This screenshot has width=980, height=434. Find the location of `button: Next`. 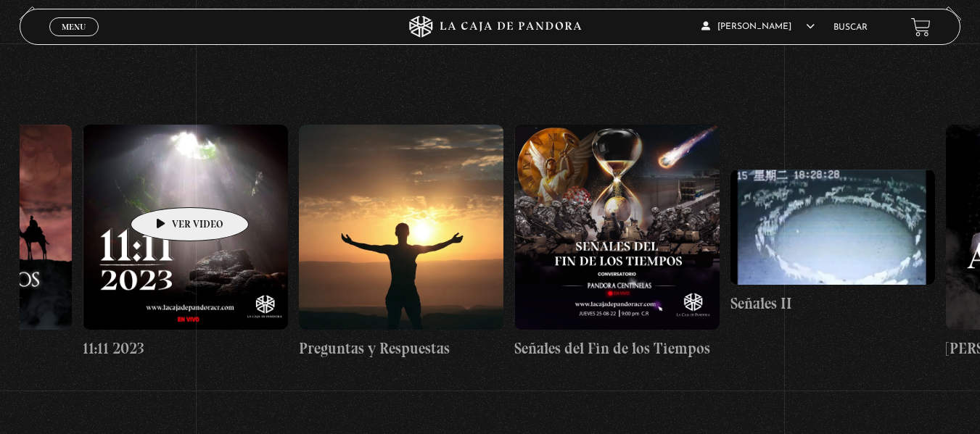

button: Next is located at coordinates (948, 19).